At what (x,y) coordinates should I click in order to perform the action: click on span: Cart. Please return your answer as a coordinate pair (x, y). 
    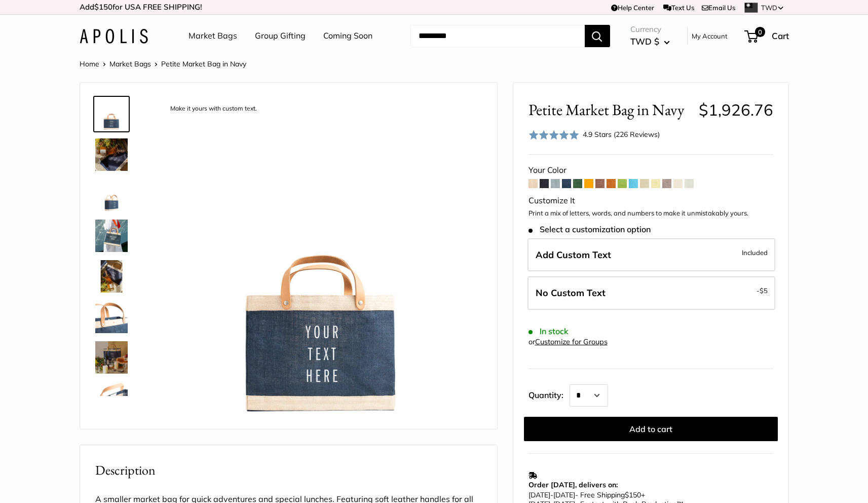
    Looking at the image, I should click on (780, 36).